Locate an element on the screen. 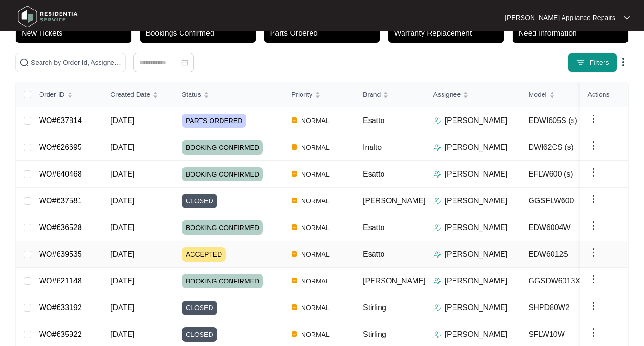 This screenshot has width=644, height=346. td: EDWI605S (s) is located at coordinates (569, 121).